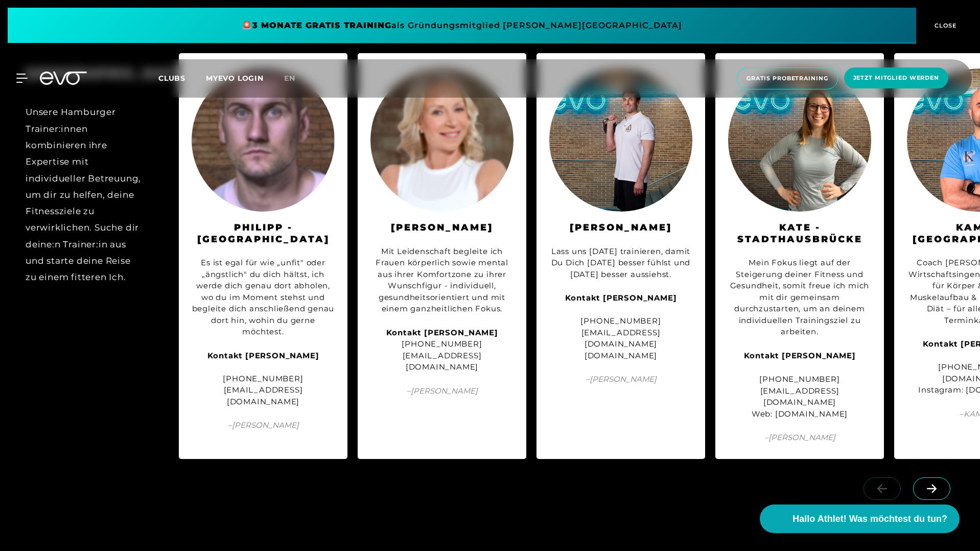  What do you see at coordinates (787, 78) in the screenshot?
I see `a: Gratis Probetraining` at bounding box center [787, 78].